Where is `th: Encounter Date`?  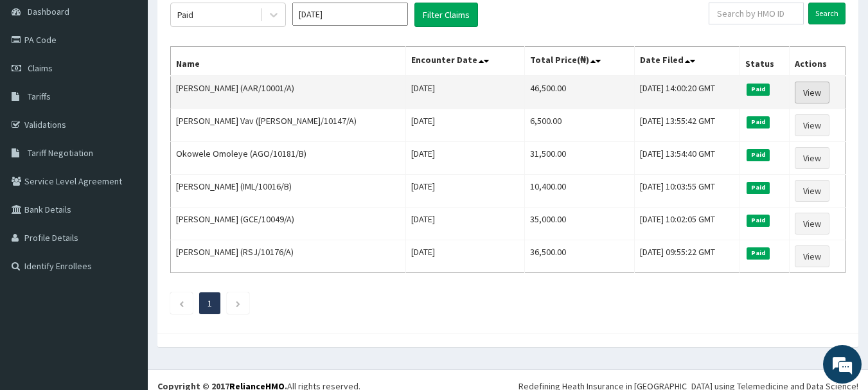
th: Encounter Date is located at coordinates (465, 61).